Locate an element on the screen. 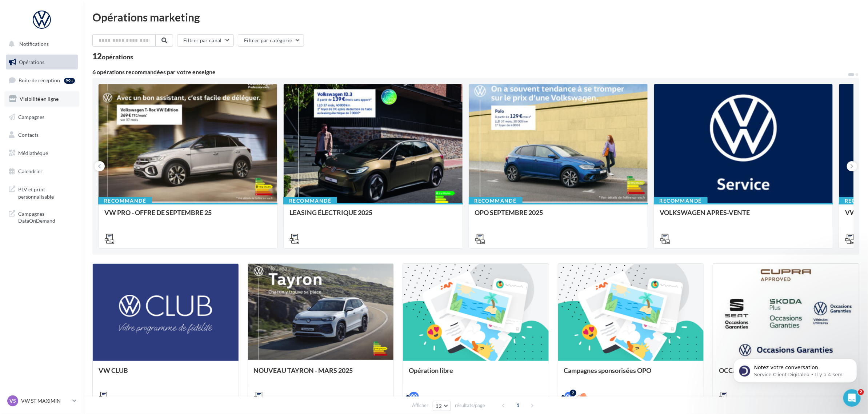 The height and width of the screenshot is (414, 868). div: OPO SEPTEMBRE 2025 is located at coordinates (559, 216).